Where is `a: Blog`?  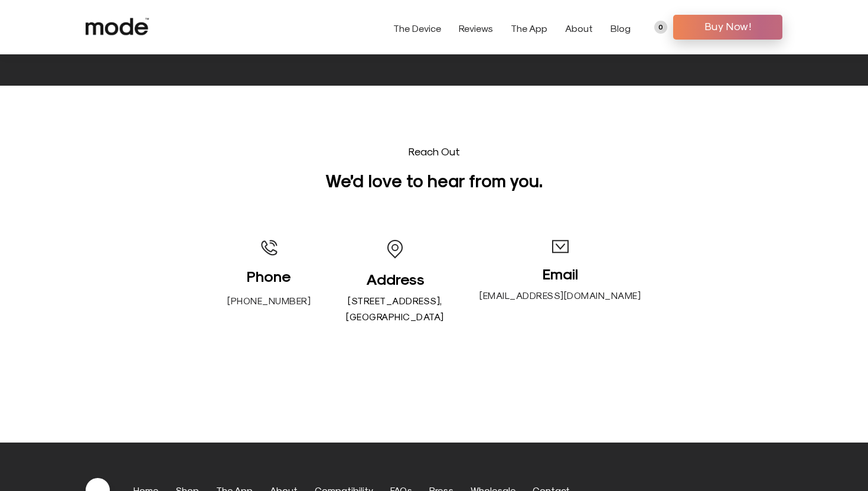
a: Blog is located at coordinates (621, 28).